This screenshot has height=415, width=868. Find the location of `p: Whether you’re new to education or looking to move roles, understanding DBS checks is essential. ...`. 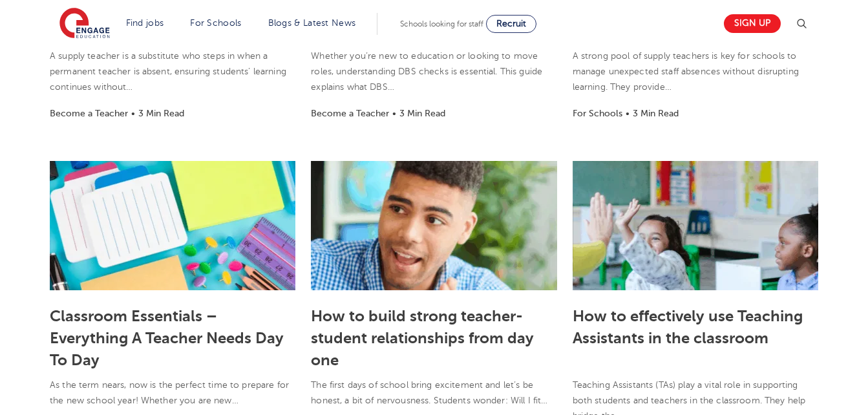

p: Whether you’re new to education or looking to move roles, understanding DBS checks is essential. ... is located at coordinates (434, 72).